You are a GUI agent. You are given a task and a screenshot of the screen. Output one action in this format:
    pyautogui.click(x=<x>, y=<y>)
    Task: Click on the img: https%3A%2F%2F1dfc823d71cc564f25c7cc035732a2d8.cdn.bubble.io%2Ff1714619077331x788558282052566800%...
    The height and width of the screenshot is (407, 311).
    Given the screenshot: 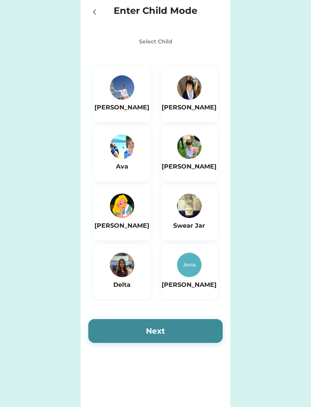 What is the action you would take?
    pyautogui.click(x=189, y=147)
    